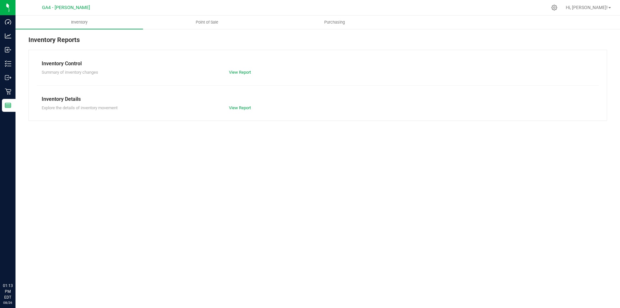 This screenshot has width=620, height=308. I want to click on span: Explore the details of inventory movement, so click(79, 107).